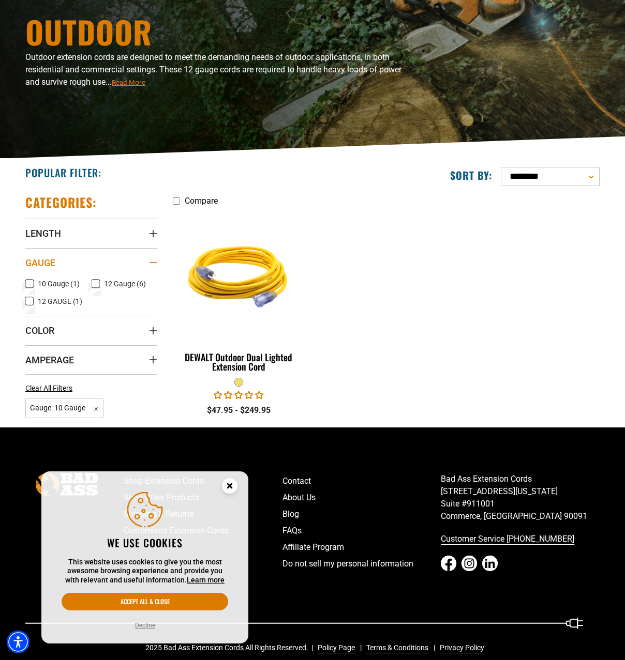 Image resolution: width=625 pixels, height=660 pixels. Describe the element at coordinates (145, 543) in the screenshot. I see `h2: We use cookies` at that location.